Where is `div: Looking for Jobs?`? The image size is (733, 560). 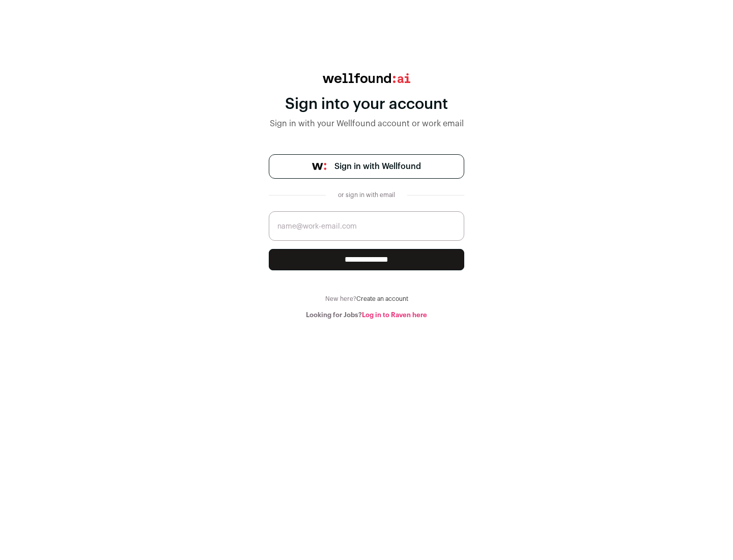
div: Looking for Jobs? is located at coordinates (366, 315).